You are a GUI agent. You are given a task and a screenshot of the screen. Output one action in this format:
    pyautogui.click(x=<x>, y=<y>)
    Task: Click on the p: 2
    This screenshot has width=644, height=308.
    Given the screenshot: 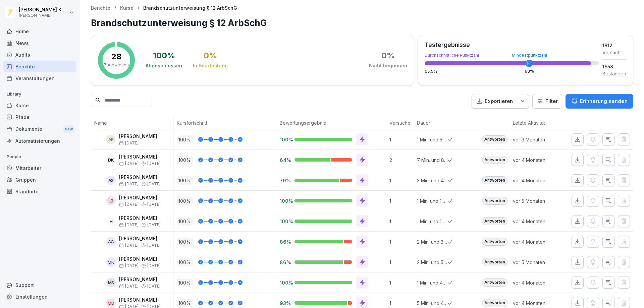 What is the action you would take?
    pyautogui.click(x=402, y=160)
    